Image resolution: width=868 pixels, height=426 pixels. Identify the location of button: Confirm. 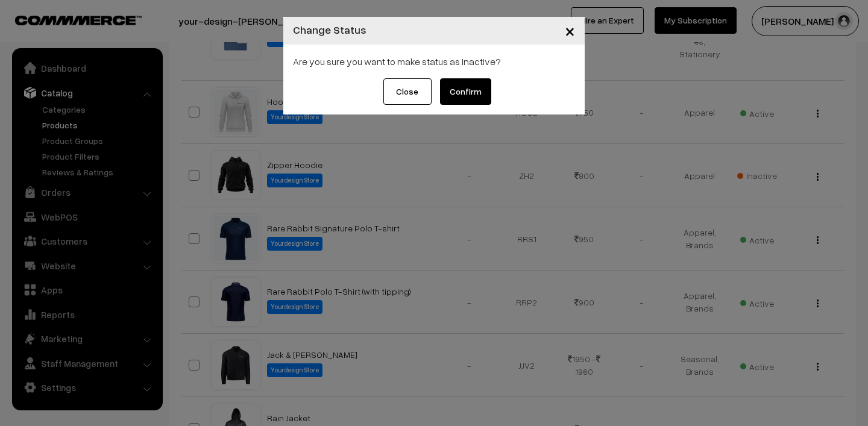
(465, 92).